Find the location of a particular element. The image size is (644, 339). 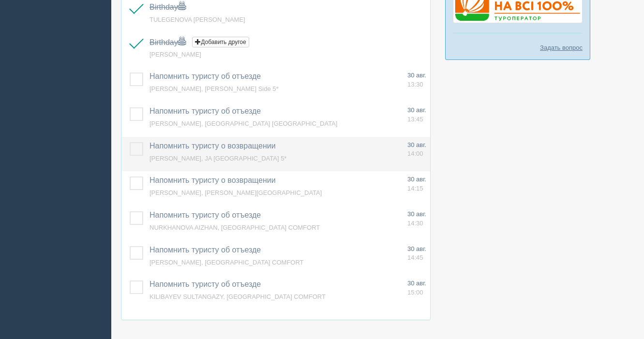

a: 30 авг. 14:45 is located at coordinates (416, 253).